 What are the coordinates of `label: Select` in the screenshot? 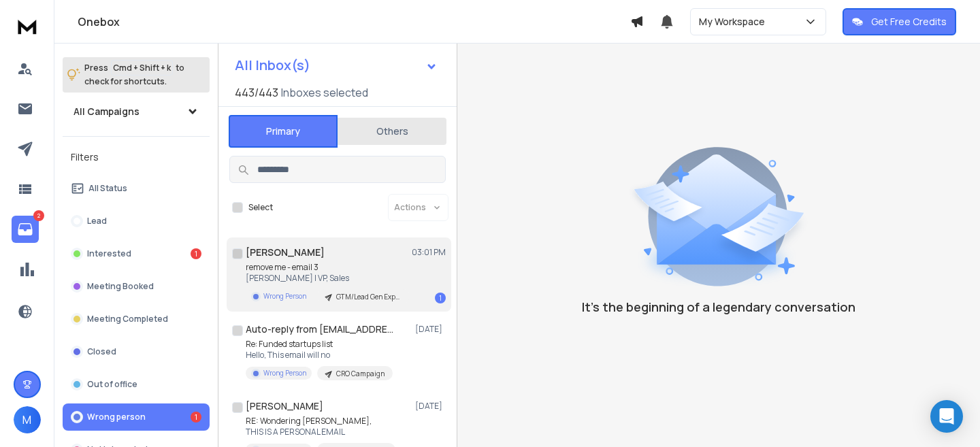 It's located at (260, 207).